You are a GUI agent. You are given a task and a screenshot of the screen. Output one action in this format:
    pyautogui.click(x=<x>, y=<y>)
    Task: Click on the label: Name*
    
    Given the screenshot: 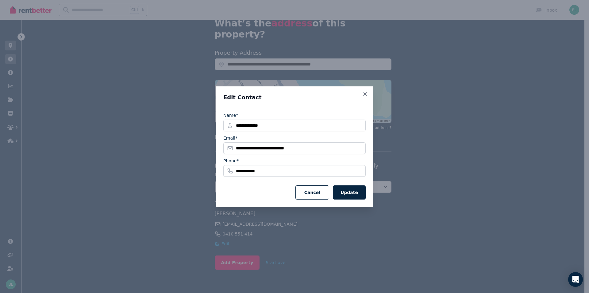 What is the action you would take?
    pyautogui.click(x=231, y=115)
    